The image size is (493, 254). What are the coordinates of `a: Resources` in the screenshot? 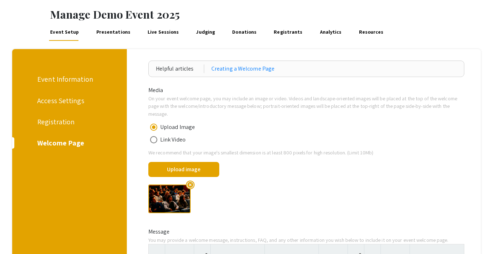 It's located at (371, 32).